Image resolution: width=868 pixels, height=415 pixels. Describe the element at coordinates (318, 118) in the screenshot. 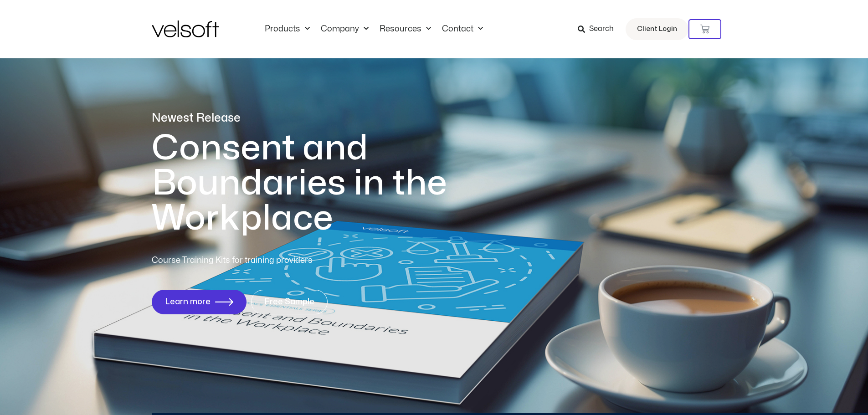

I see `p: Newest Release` at that location.